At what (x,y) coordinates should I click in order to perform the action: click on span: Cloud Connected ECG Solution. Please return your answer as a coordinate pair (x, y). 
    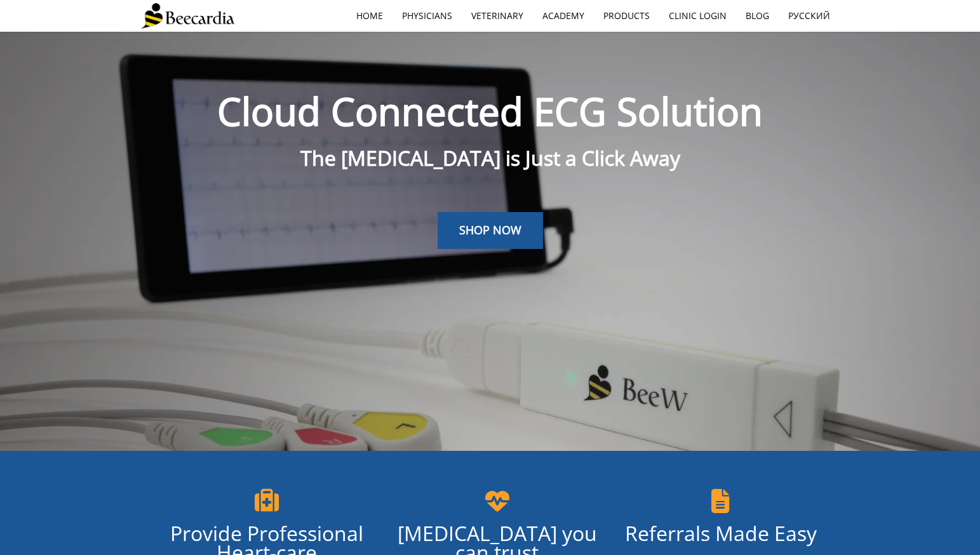
    Looking at the image, I should click on (490, 111).